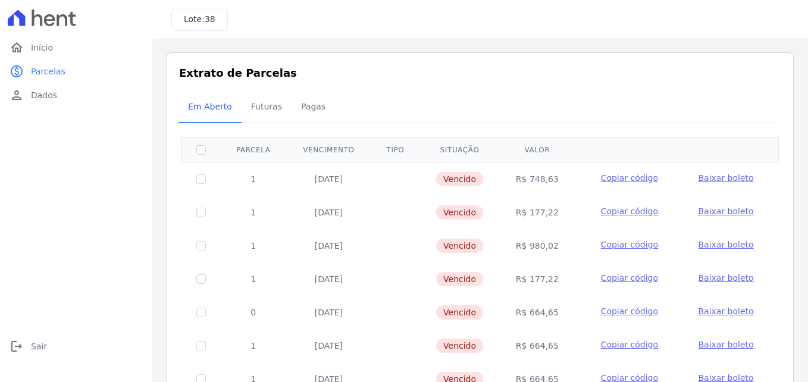  I want to click on span: Dados, so click(44, 95).